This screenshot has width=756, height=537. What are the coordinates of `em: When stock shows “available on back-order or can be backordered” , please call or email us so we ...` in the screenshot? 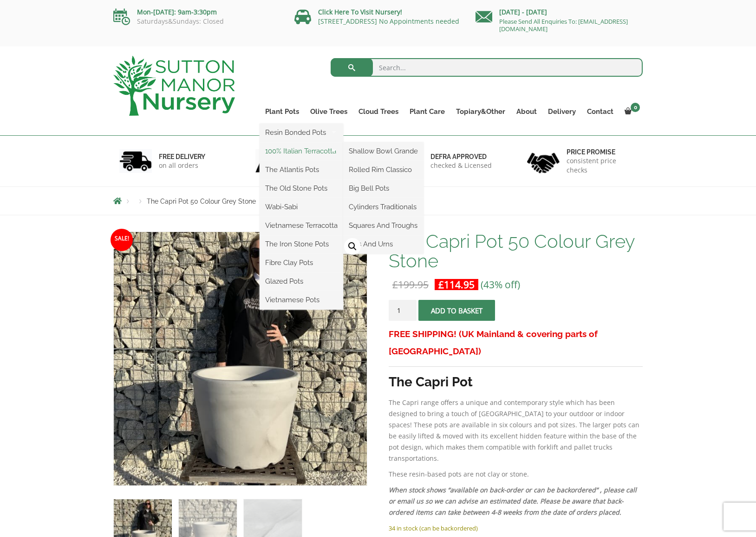 It's located at (513, 500).